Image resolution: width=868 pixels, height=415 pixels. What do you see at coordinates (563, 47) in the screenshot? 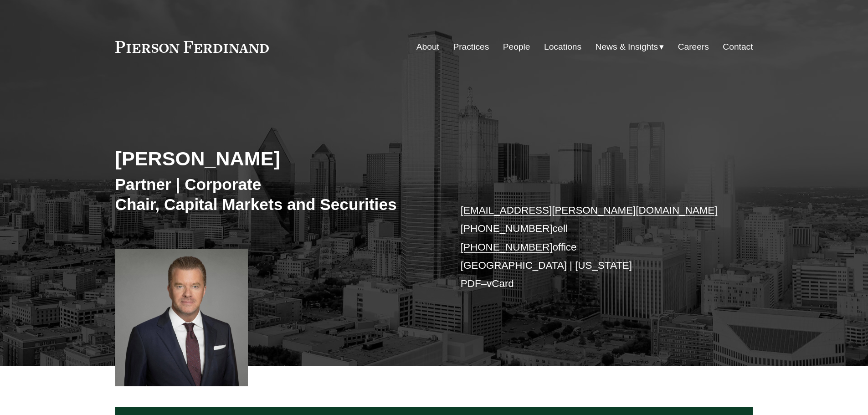
I see `a: Locations` at bounding box center [563, 47].